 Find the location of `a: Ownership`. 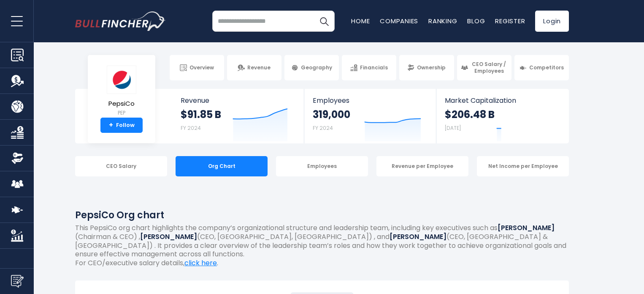

a: Ownership is located at coordinates (426, 67).